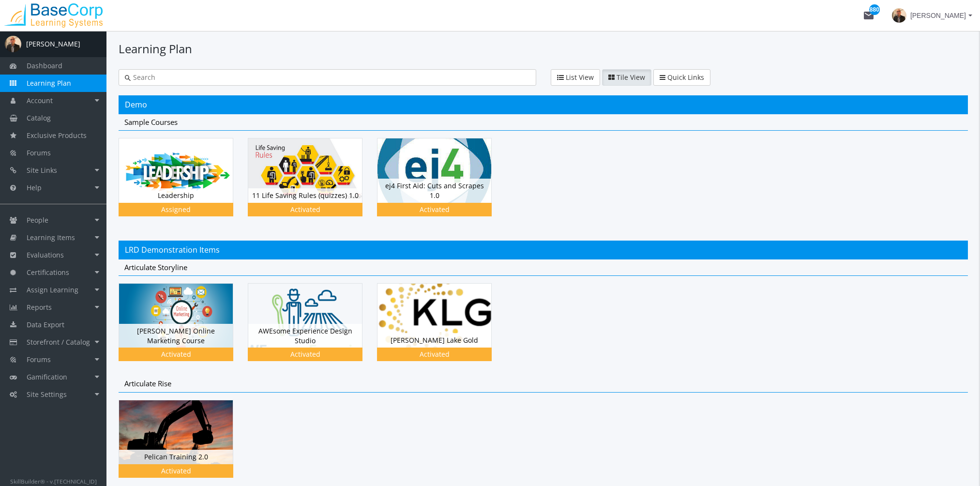 The height and width of the screenshot is (486, 980). What do you see at coordinates (330, 77) in the screenshot?
I see `input: Search` at bounding box center [330, 77].